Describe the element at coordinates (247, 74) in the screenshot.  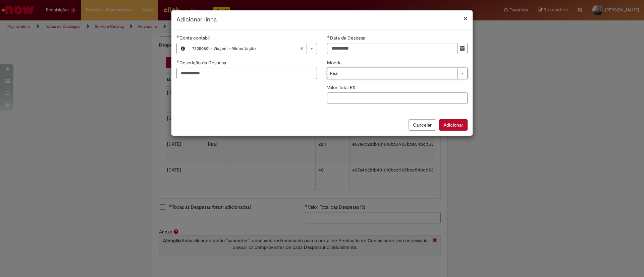
I see `input: Descrição da Despesa` at that location.